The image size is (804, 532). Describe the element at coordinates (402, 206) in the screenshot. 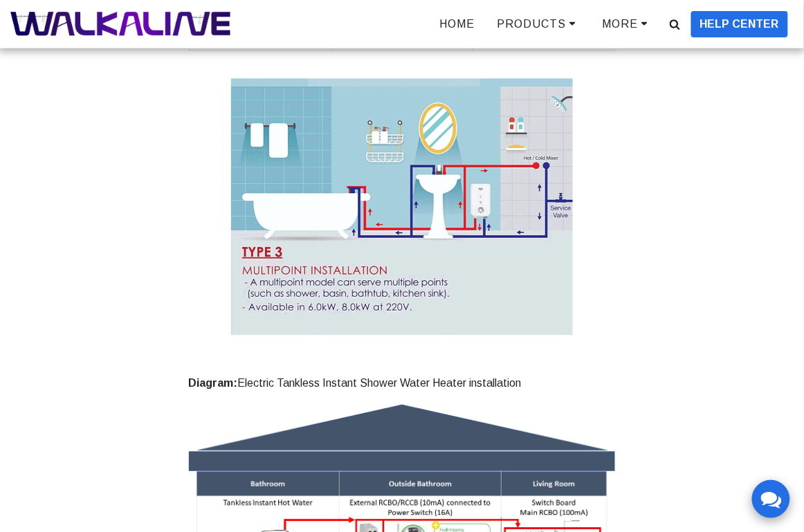

I see `img: 2000_5e5cd4eb0cba3.png` at that location.